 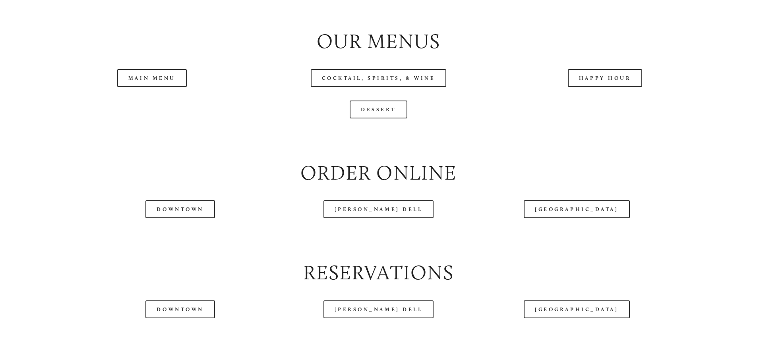 What do you see at coordinates (378, 273) in the screenshot?
I see `h2: Reservations` at bounding box center [378, 273].